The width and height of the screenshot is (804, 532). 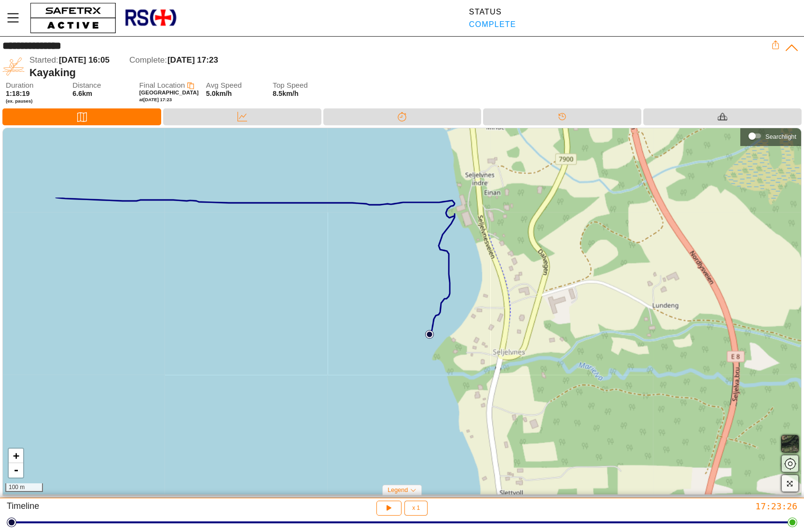 What do you see at coordinates (493, 25) in the screenshot?
I see `div: Complete` at bounding box center [493, 25].